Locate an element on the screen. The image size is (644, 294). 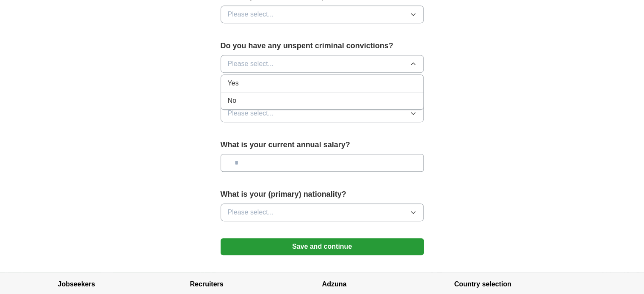
label: Do you have any unspent criminal convictions? is located at coordinates (322, 45).